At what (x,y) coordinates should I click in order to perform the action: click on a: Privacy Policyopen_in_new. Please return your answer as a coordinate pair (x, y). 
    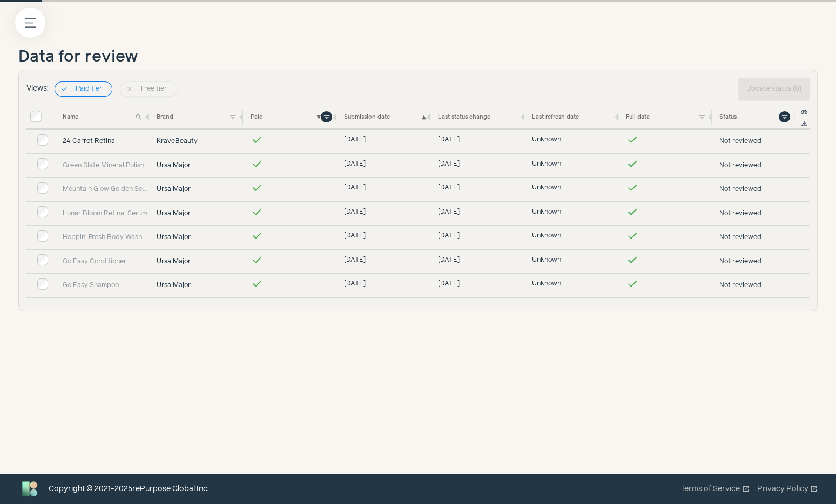
    Looking at the image, I should click on (787, 489).